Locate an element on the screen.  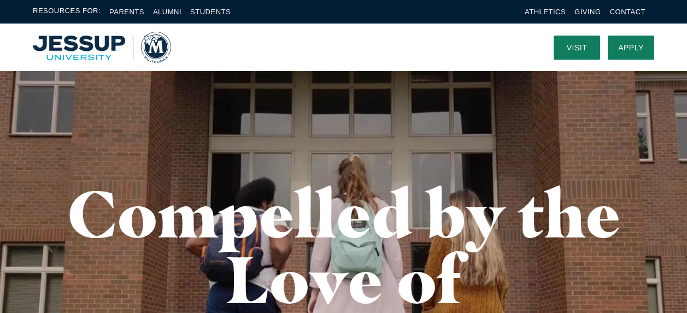
a: Visit is located at coordinates (576, 48).